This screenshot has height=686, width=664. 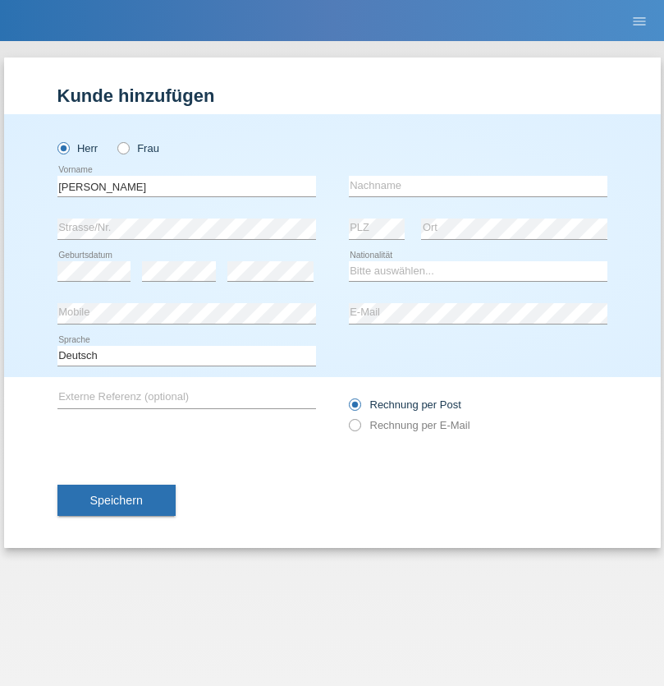 What do you see at coordinates (62, 147) in the screenshot?
I see `input: Herr` at bounding box center [62, 147].